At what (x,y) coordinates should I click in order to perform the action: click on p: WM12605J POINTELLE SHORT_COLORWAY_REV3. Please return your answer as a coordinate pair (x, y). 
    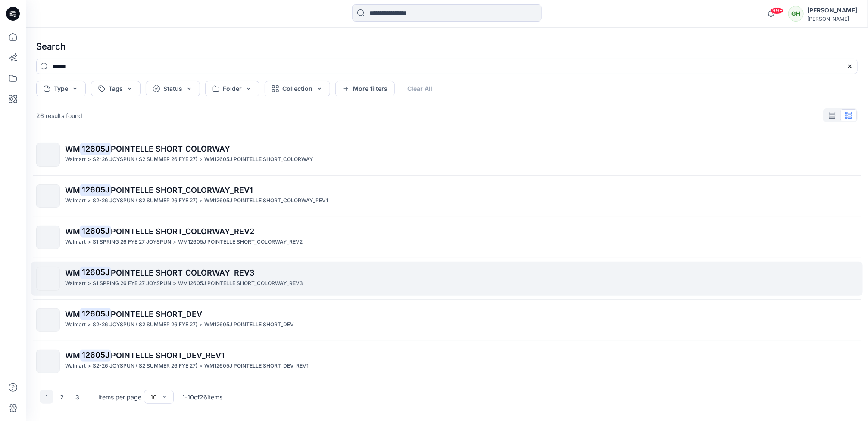
    Looking at the image, I should click on (240, 283).